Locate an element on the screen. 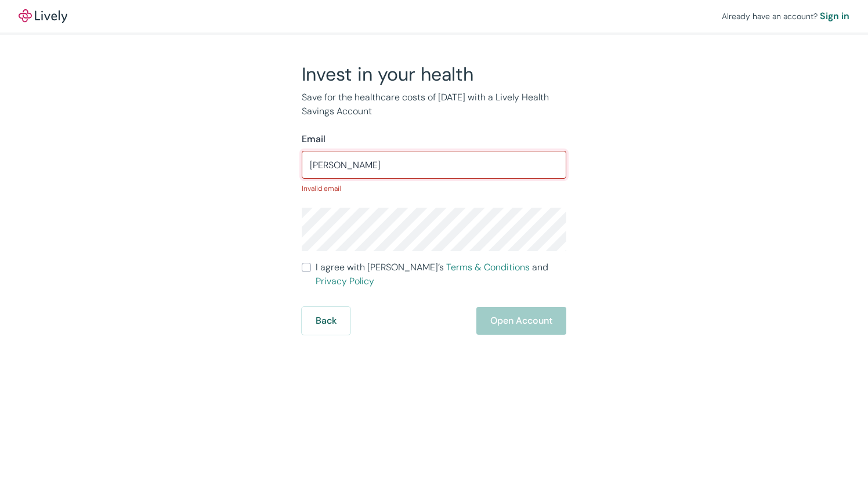 This screenshot has width=868, height=496. h2: Invest in your health is located at coordinates (434, 74).